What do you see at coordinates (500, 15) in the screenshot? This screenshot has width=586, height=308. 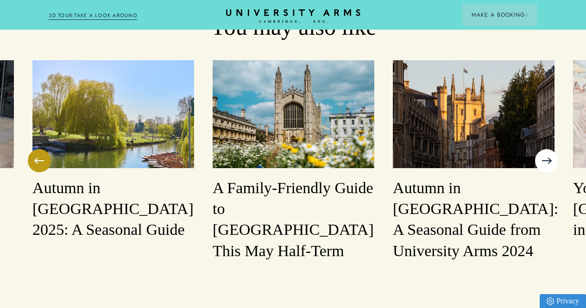 I see `button: Make a BookingArrow icon` at bounding box center [500, 15].